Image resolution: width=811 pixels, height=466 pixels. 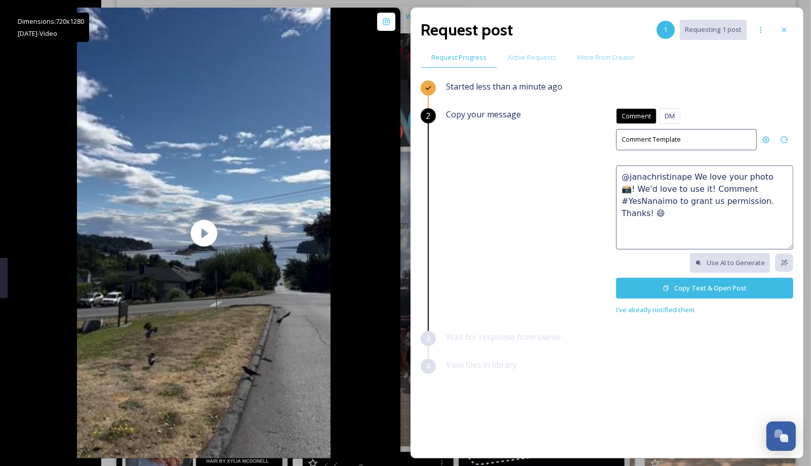 I want to click on span: Request Progress, so click(x=459, y=57).